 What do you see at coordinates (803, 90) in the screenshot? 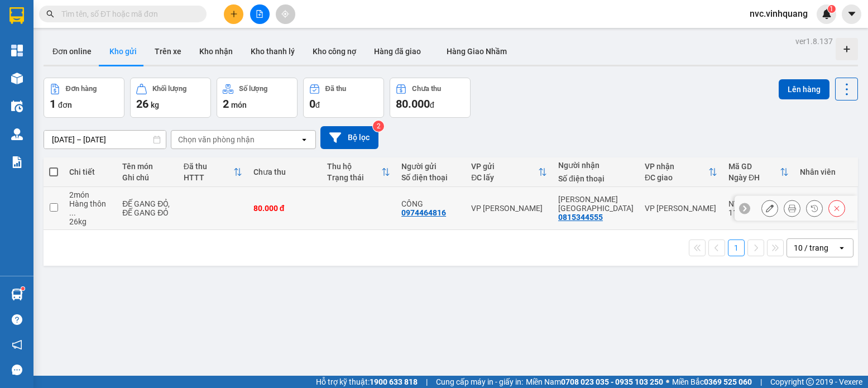
I see `button: Lên hàng` at bounding box center [803, 90].